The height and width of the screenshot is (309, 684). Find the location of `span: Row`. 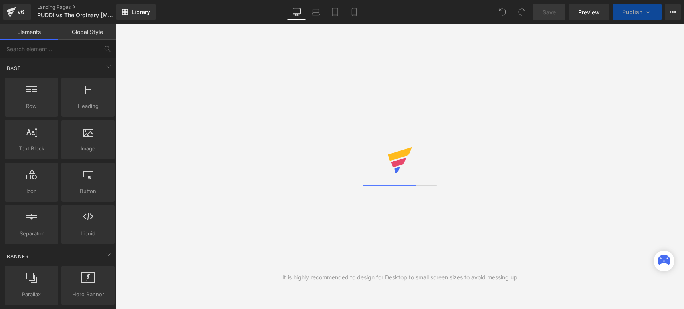

span: Row is located at coordinates (31, 106).